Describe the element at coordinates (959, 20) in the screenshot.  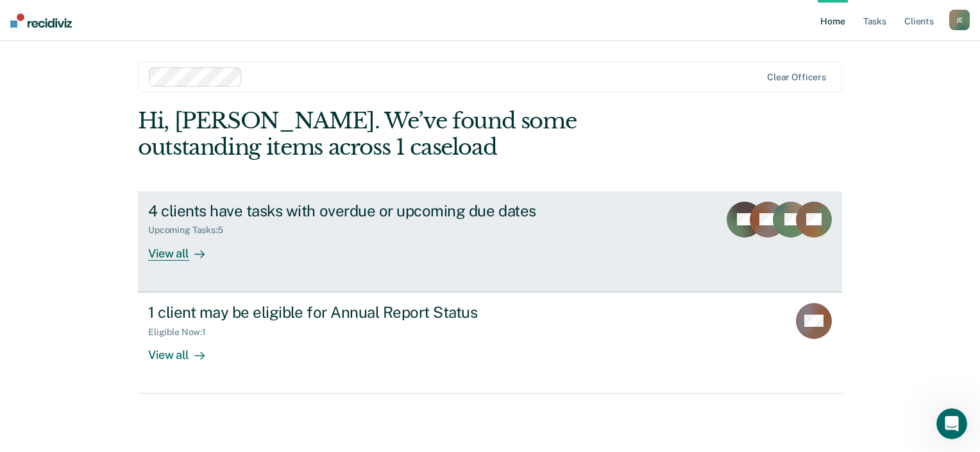
I see `div: J E` at that location.